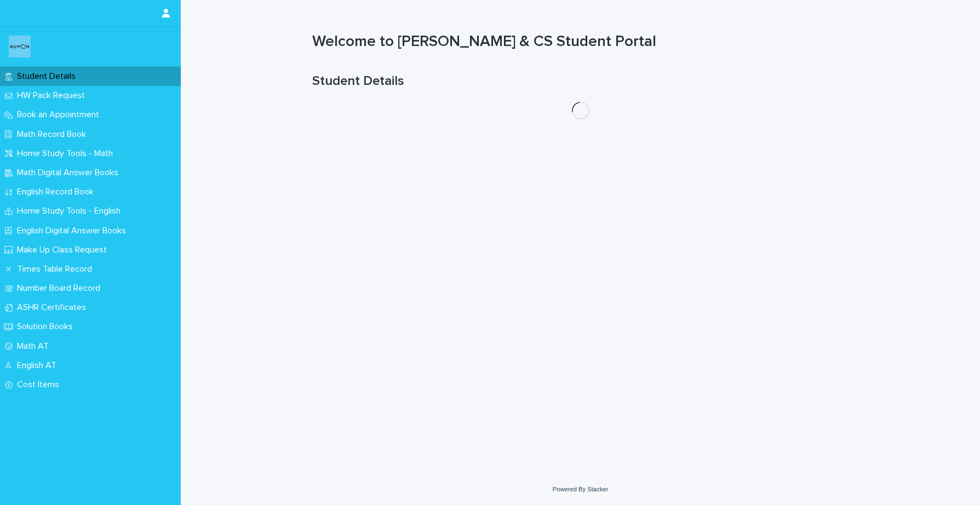 This screenshot has width=980, height=505. Describe the element at coordinates (70, 173) in the screenshot. I see `p: Math Digital Answer Books` at that location.